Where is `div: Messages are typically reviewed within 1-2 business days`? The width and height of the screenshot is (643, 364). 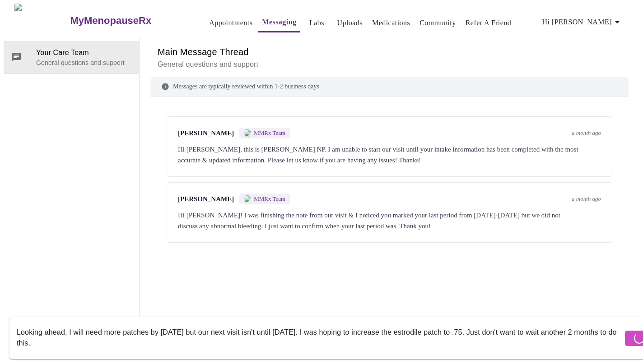
div: Messages are typically reviewed within 1-2 business days is located at coordinates (389, 87).